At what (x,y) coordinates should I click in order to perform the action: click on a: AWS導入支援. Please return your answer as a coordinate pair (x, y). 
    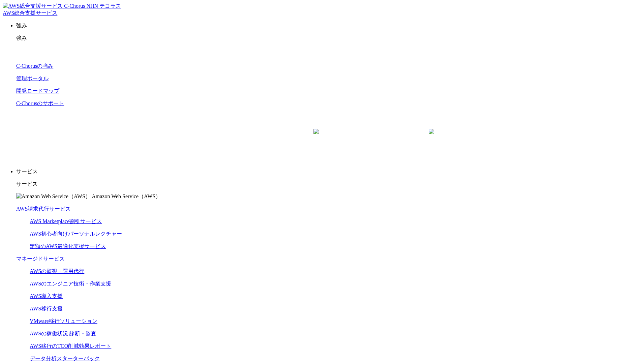
    Looking at the image, I should click on (46, 296).